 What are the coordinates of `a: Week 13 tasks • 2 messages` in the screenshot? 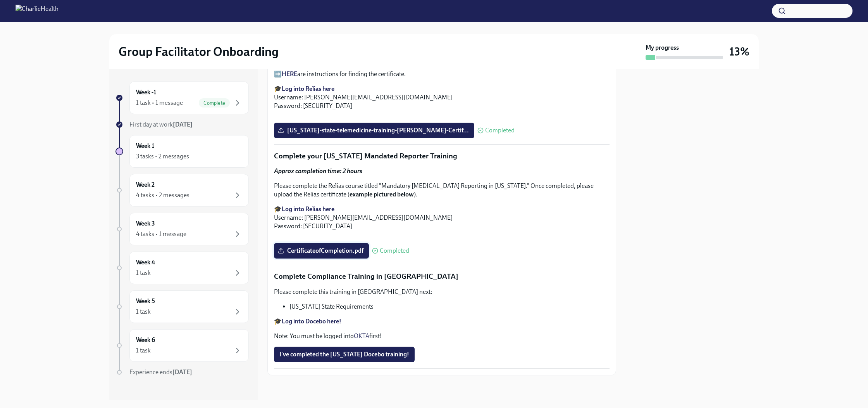 It's located at (182, 151).